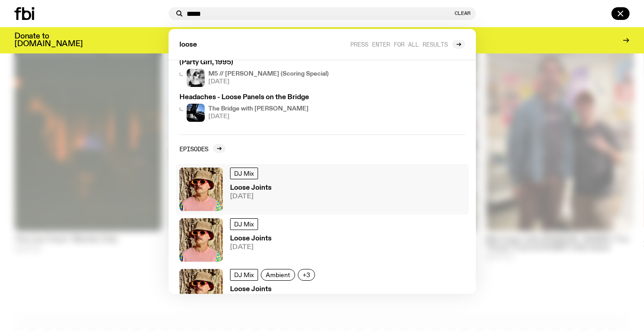  I want to click on h3: Headaches - Loose Panels on the Bridge, so click(263, 97).